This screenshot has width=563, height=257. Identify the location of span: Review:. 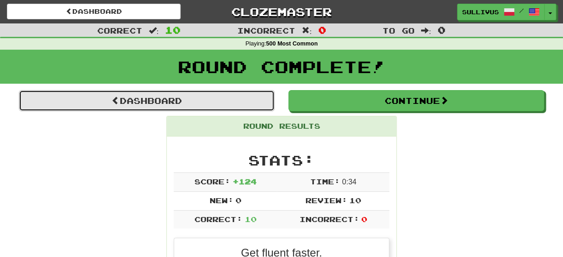
(326, 200).